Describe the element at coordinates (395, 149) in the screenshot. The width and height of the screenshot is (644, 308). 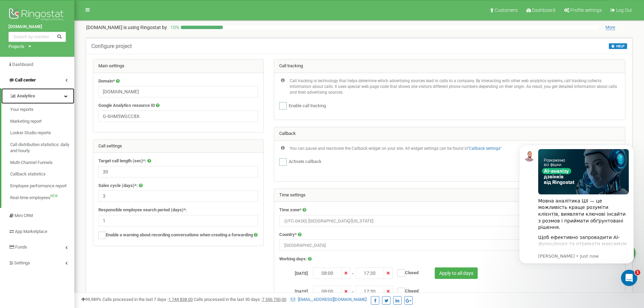
I see `p: You can pause and reactivate the Callback widget on your site. All widget settings can be found in` at that location.